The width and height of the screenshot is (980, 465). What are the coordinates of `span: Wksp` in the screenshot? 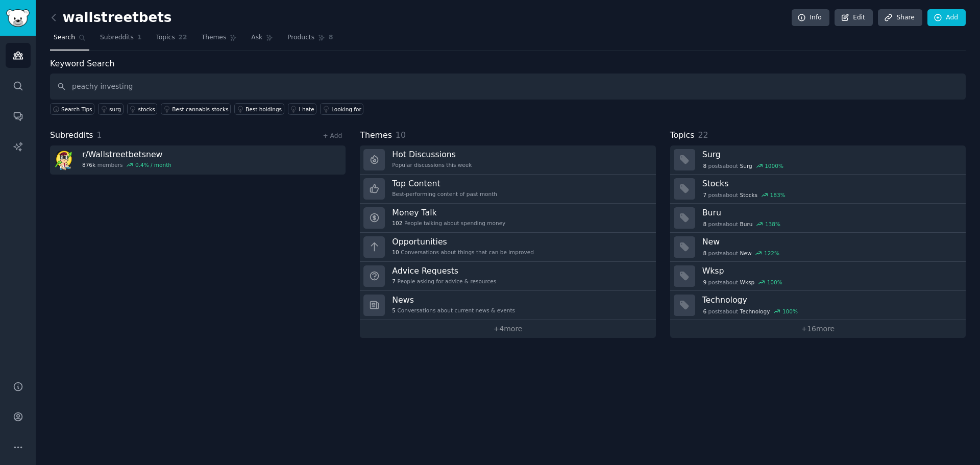 It's located at (747, 282).